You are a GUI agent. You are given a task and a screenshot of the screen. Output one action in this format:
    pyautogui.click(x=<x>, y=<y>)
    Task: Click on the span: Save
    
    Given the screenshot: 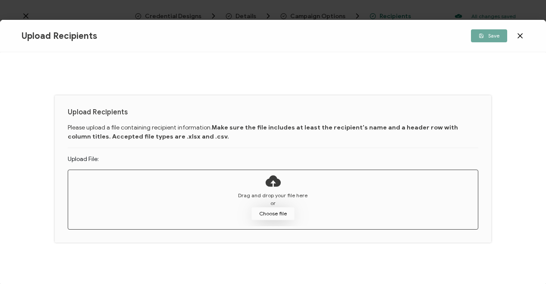 What is the action you would take?
    pyautogui.click(x=489, y=36)
    